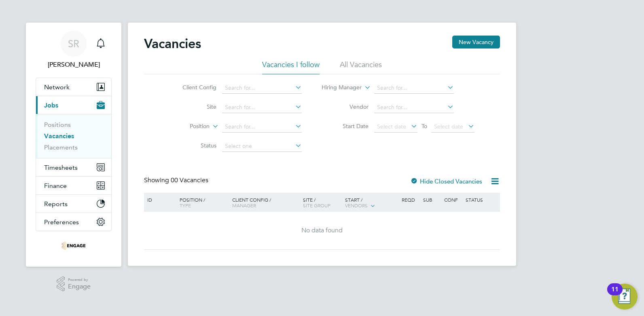  Describe the element at coordinates (74, 246) in the screenshot. I see `img: omniapeople-logo-retina.png` at that location.